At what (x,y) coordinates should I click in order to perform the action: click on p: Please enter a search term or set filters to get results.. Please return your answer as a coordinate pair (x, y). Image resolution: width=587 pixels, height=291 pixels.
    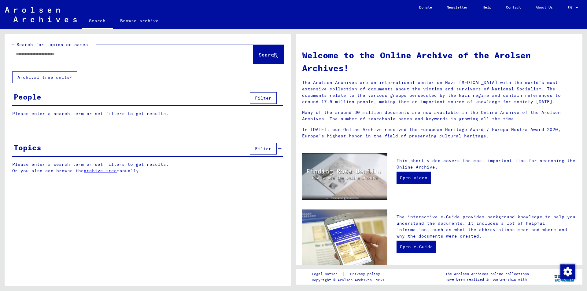
    Looking at the image, I should click on (148, 114).